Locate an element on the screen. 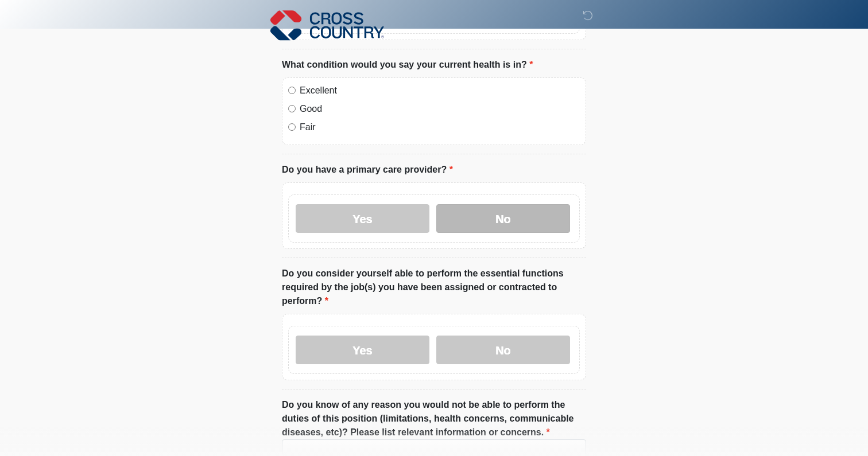 Image resolution: width=868 pixels, height=456 pixels. input: Good is located at coordinates (292, 108).